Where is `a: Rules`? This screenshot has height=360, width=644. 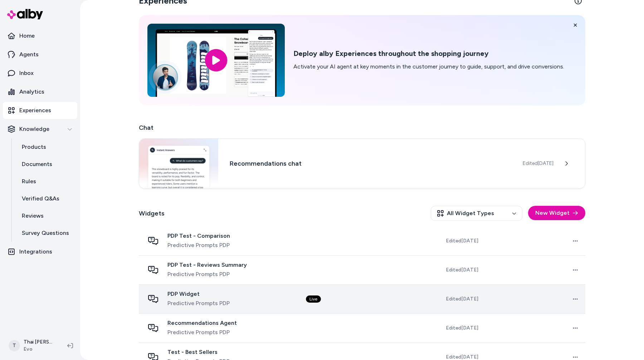
a: Rules is located at coordinates (46, 181).